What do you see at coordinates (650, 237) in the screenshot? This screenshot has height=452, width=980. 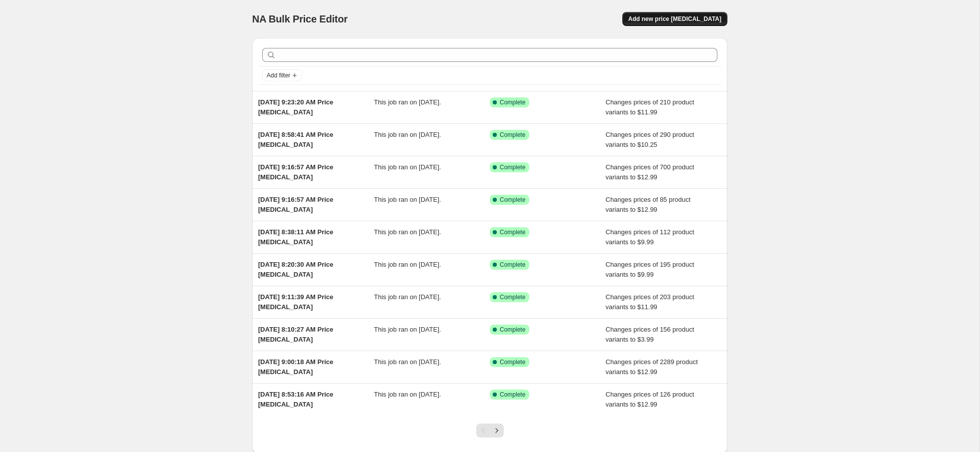 I see `span: Changes prices of 112 product variants to $9.99` at bounding box center [650, 237].